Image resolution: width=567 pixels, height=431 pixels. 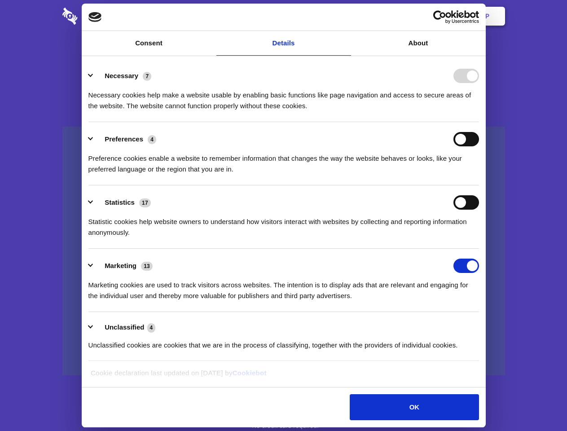 What do you see at coordinates (426, 16) in the screenshot?
I see `a: Login` at bounding box center [426, 16].